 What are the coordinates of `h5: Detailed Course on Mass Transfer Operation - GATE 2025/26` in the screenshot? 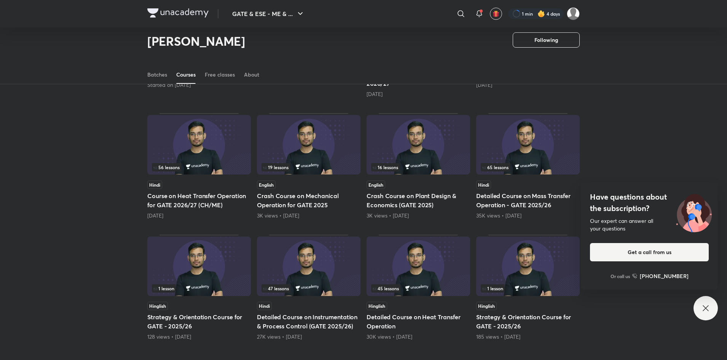 It's located at (528, 200).